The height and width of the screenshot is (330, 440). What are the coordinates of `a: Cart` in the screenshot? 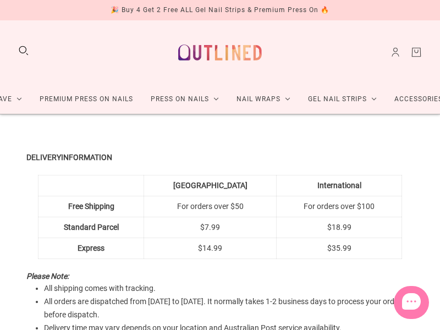 It's located at (416, 52).